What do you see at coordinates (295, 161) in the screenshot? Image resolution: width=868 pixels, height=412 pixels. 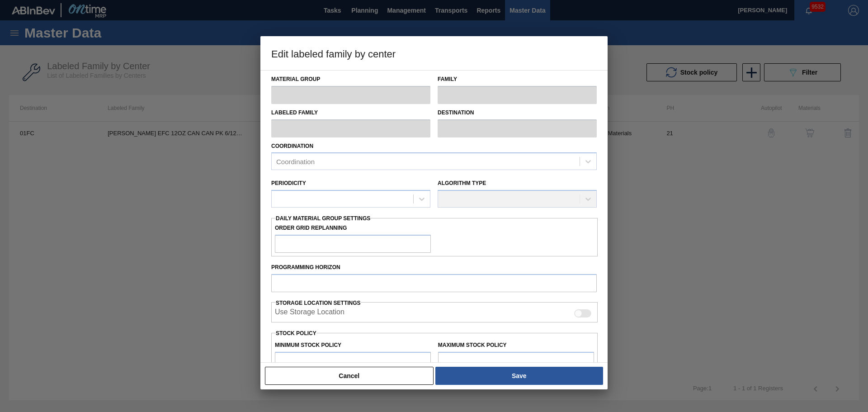 I see `div: Coordination` at bounding box center [295, 161].